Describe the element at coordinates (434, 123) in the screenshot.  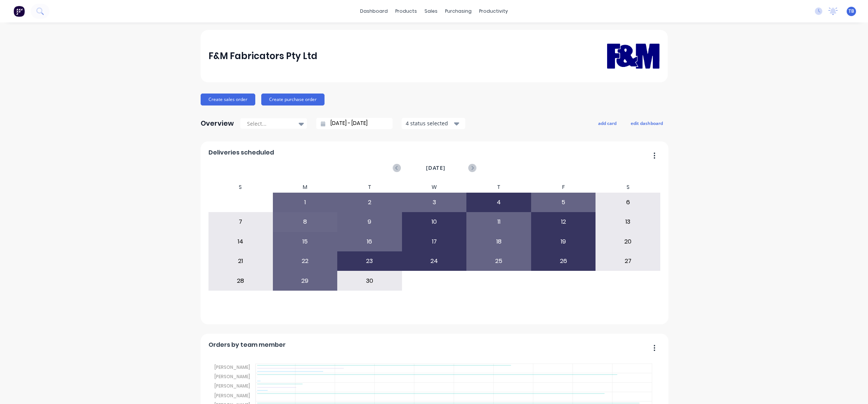
I see `button: 4 status selected` at that location.